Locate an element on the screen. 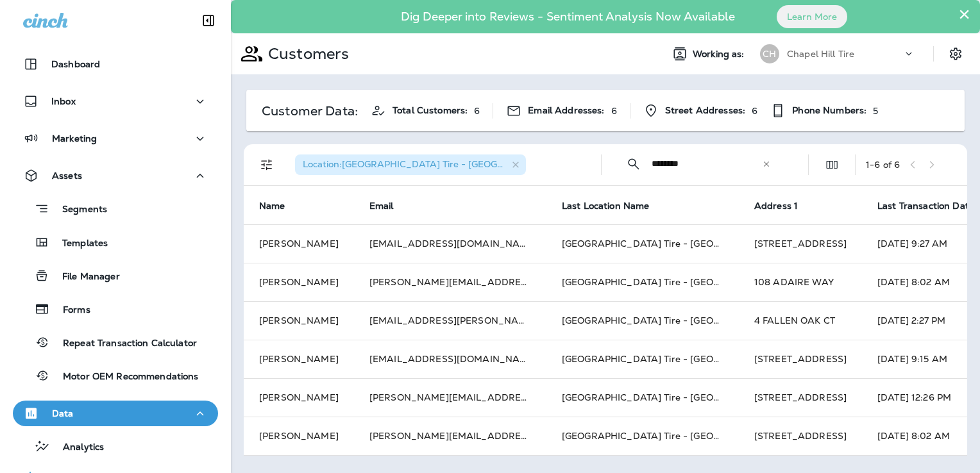 This screenshot has width=980, height=473. p: Marketing is located at coordinates (74, 138).